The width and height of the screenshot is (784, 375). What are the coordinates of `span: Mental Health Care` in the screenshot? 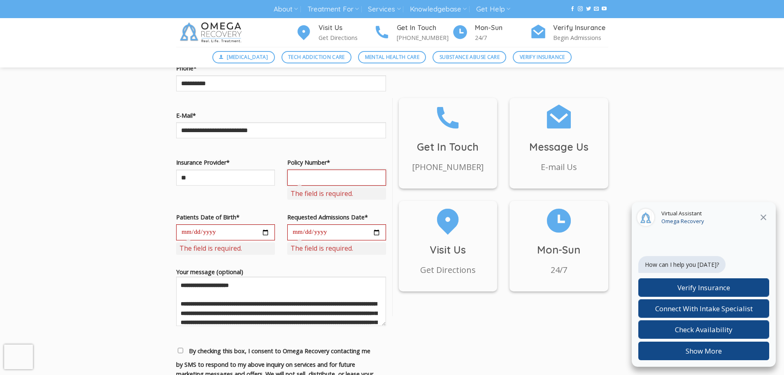 It's located at (392, 57).